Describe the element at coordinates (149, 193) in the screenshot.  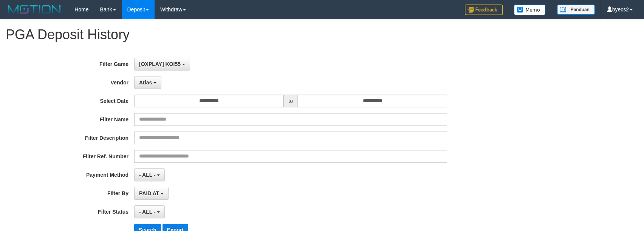
I see `span: PAID AT` at that location.